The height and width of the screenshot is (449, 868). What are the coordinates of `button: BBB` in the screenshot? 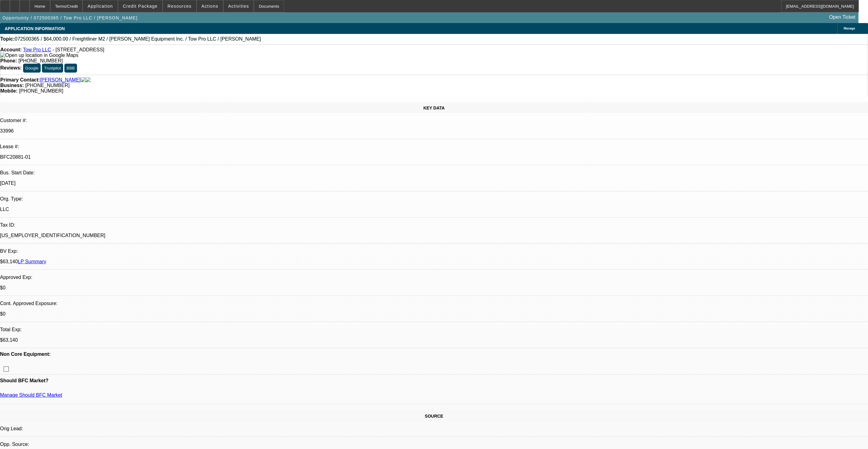 It's located at (71, 68).